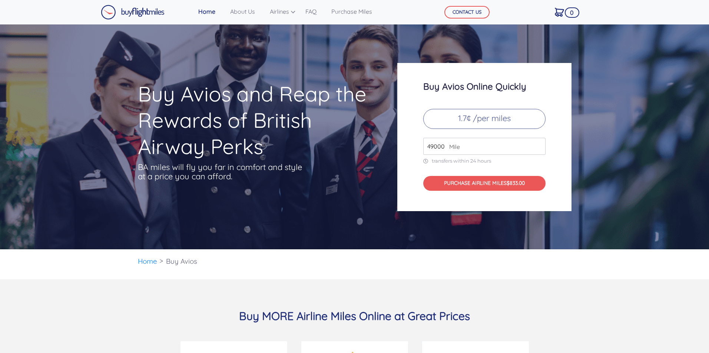  What do you see at coordinates (453, 147) in the screenshot?
I see `span: Mile` at bounding box center [453, 147].